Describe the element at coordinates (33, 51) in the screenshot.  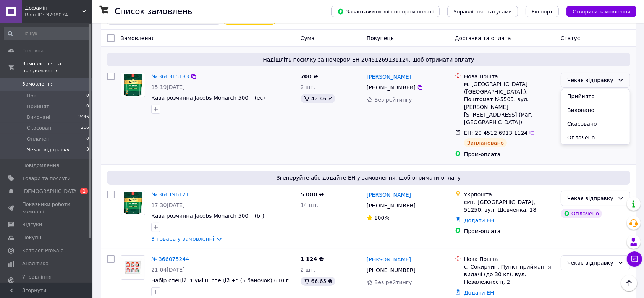
I see `span: Головна` at that location.